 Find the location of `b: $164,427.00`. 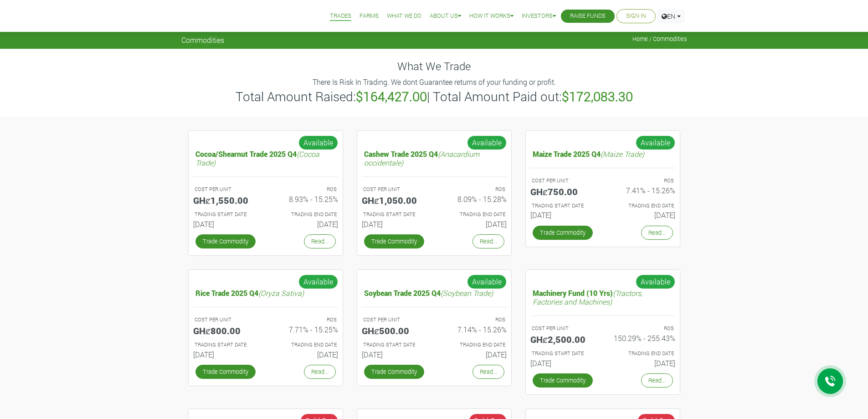

b: $164,427.00 is located at coordinates (391, 96).